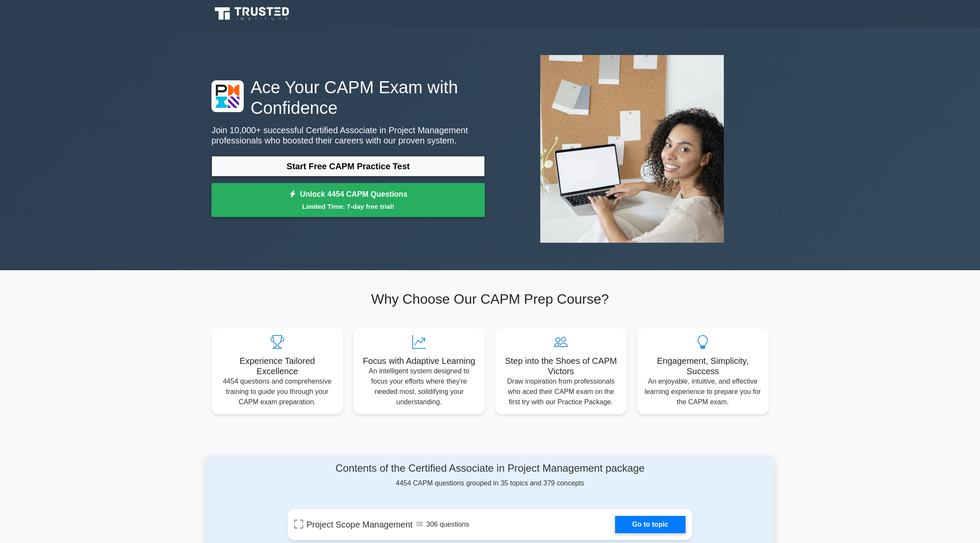  What do you see at coordinates (561, 366) in the screenshot?
I see `h5: Step into the Shoes of CAPM Victors` at bounding box center [561, 366].